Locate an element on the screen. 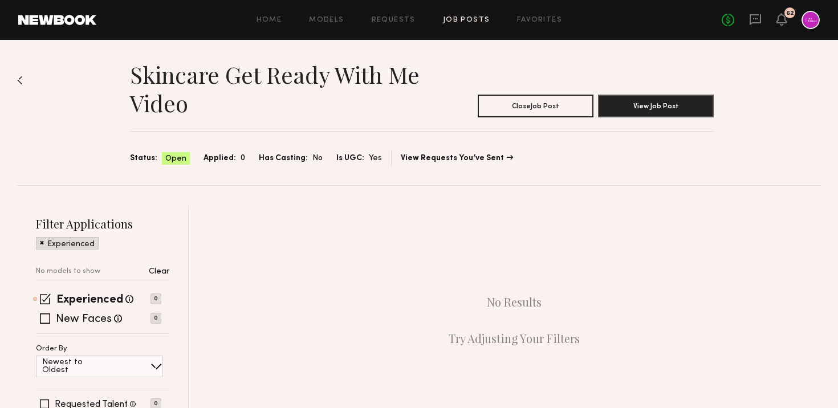 This screenshot has width=838, height=408. label: New Faces is located at coordinates (84, 320).